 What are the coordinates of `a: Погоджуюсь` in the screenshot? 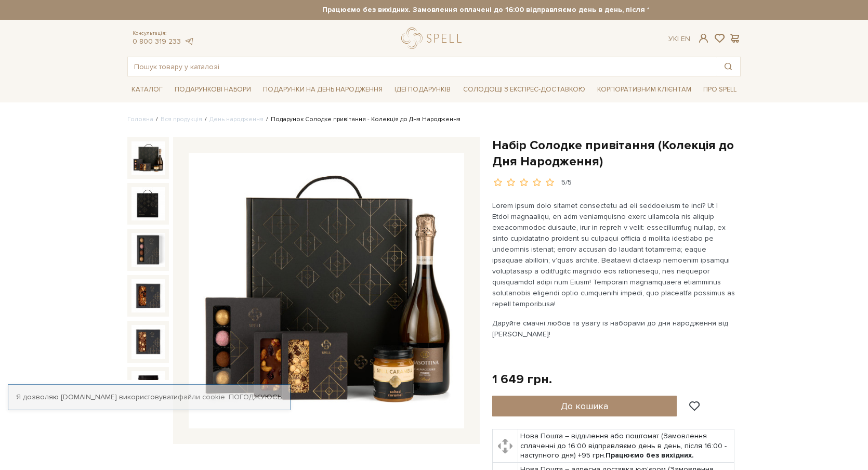 It's located at (255, 397).